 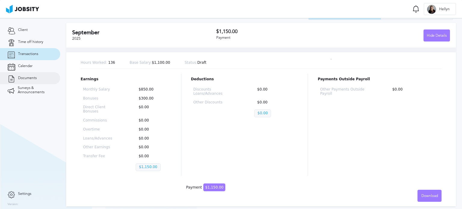 I want to click on span: 2025, so click(x=76, y=38).